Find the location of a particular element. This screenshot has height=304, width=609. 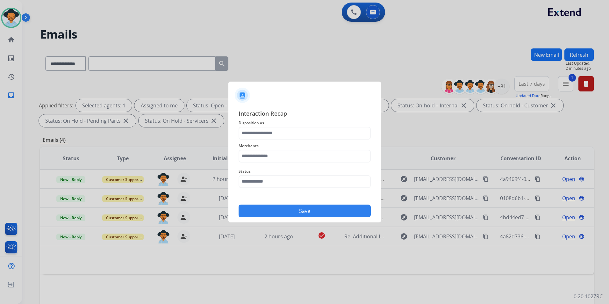

p: 0.20.1027RC is located at coordinates (588, 296).